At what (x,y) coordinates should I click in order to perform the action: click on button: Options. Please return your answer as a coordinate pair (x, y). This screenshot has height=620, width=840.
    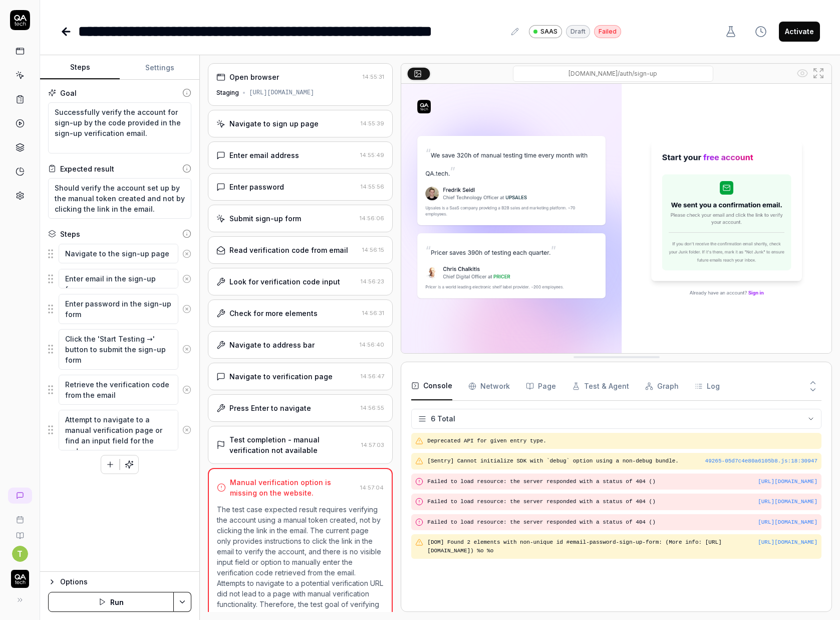
    Looking at the image, I should click on (120, 581).